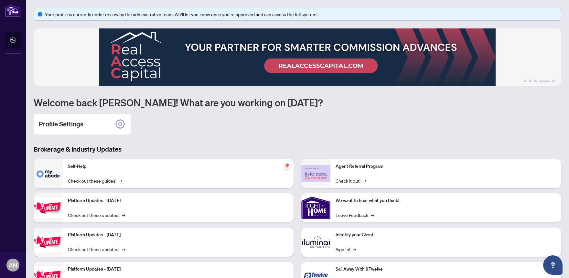 This screenshot has height=278, width=569. What do you see at coordinates (13, 265) in the screenshot?
I see `span: AN` at bounding box center [13, 265].